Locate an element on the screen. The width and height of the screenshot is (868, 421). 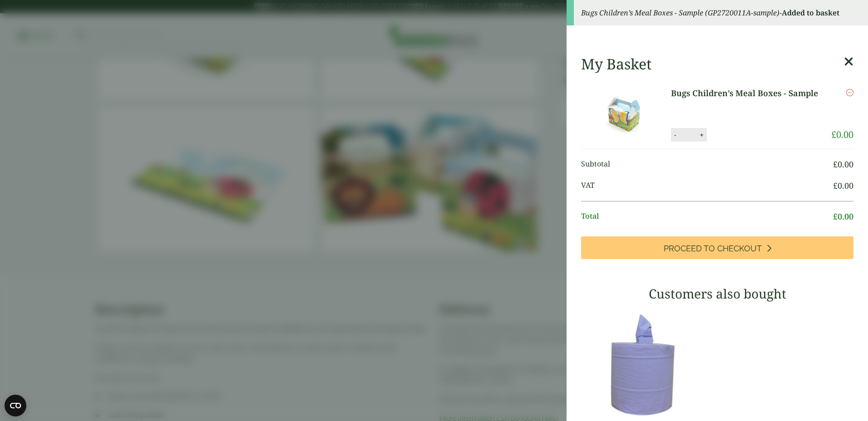
span: Proceed to Checkout is located at coordinates (712, 249).